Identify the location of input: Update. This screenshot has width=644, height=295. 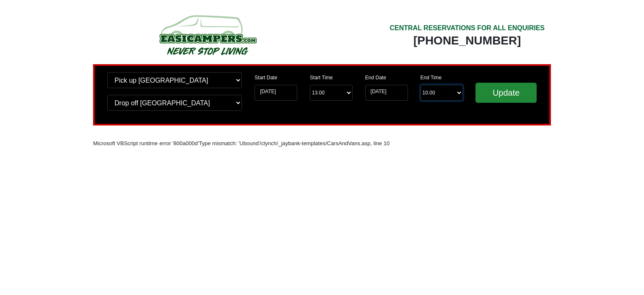
(506, 92).